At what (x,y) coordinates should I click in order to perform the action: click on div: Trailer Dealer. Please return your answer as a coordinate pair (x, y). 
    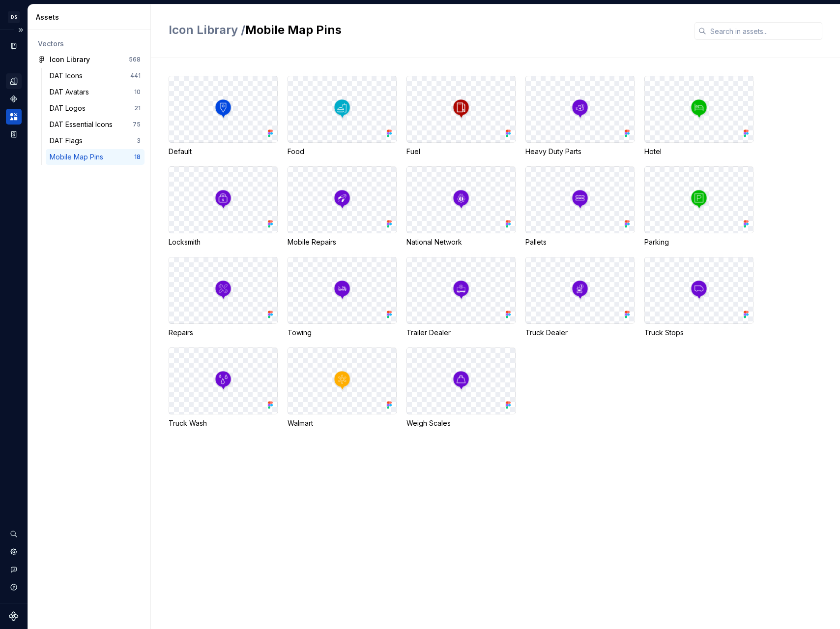
    Looking at the image, I should click on (461, 333).